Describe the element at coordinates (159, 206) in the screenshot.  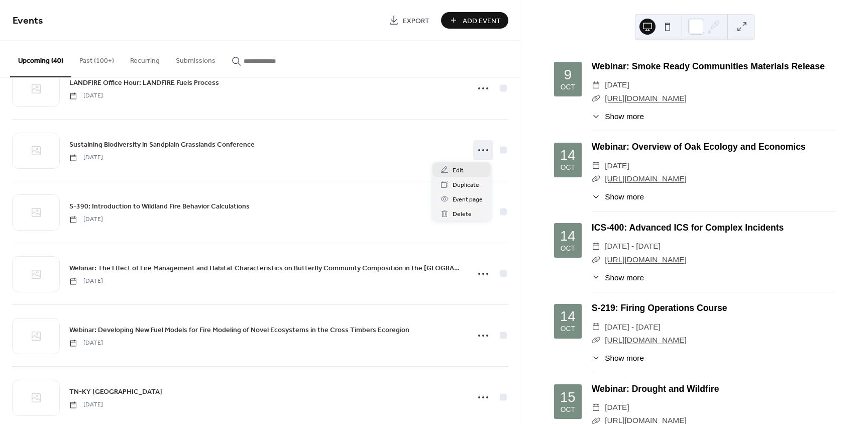
I see `span: S-390: Introduction to Wildland Fire Behavior Calculations` at that location.